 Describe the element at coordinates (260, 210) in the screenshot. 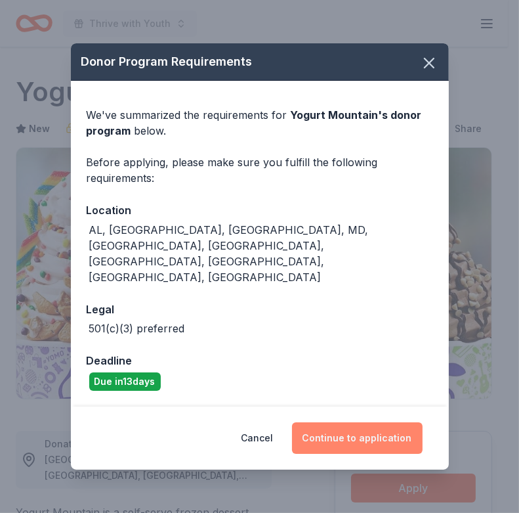

I see `div: Location` at that location.